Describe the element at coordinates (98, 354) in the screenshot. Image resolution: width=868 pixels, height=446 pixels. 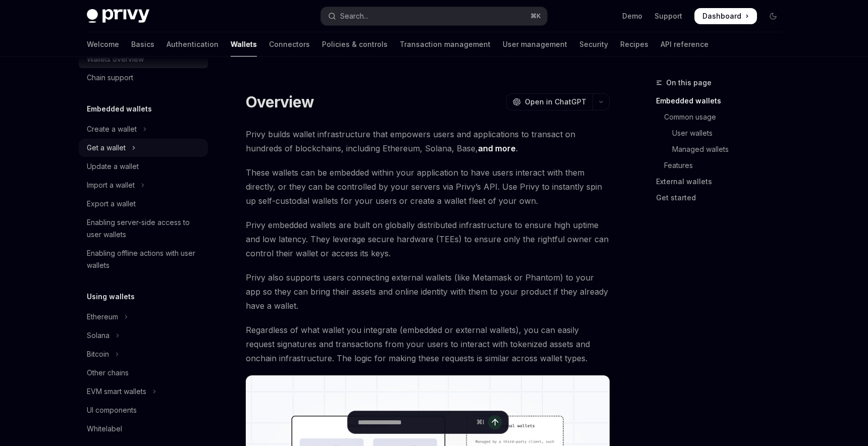
I see `div: Bitcoin` at that location.